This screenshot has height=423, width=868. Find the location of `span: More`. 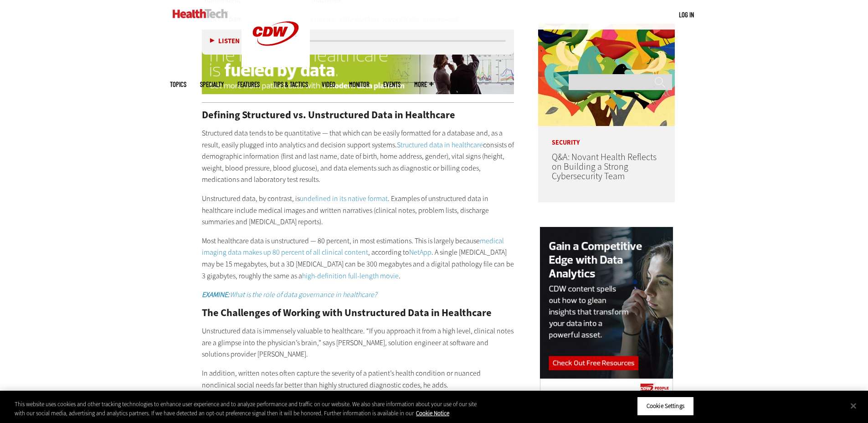

span: More is located at coordinates (423, 85).